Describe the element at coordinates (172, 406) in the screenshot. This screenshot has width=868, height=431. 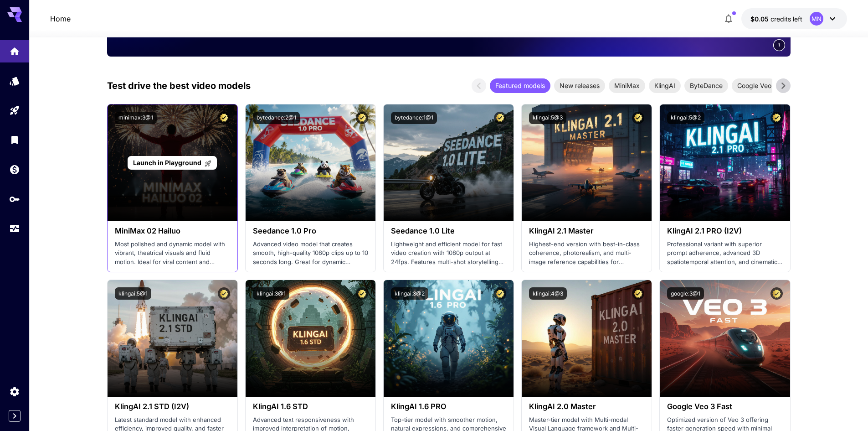
I see `h3: KlingAI 2.1 STD (I2V)` at that location.